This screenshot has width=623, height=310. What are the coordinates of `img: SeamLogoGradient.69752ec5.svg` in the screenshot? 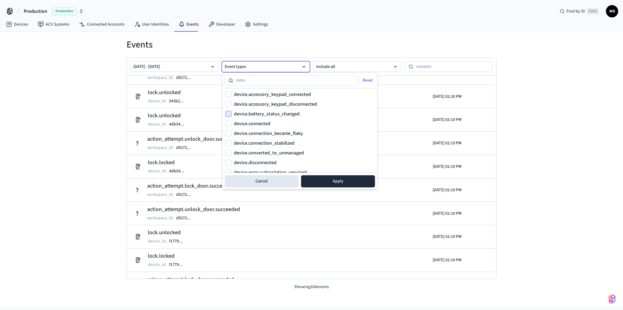 It's located at (612, 299).